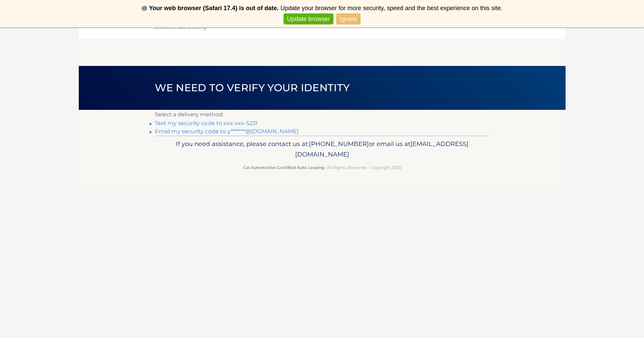 The height and width of the screenshot is (338, 644). I want to click on span: We need to verify your identity, so click(252, 87).